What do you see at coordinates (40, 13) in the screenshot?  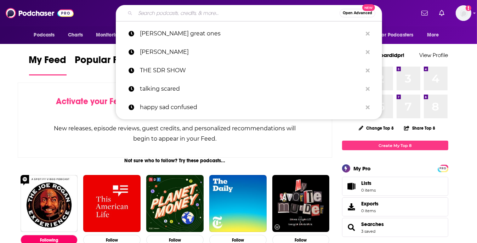 I see `img: Podchaser - Follow, Share and Rate Podcasts` at bounding box center [40, 13].